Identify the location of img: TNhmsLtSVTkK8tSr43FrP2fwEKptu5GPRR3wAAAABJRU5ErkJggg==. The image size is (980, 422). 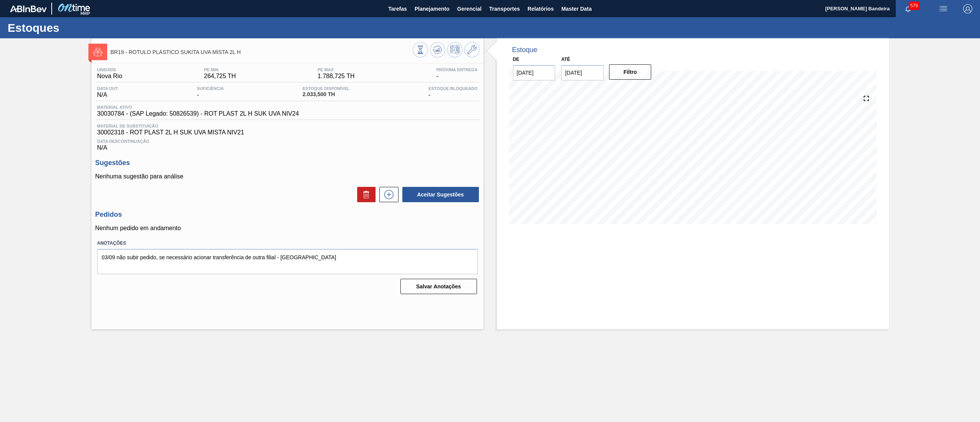
(28, 8).